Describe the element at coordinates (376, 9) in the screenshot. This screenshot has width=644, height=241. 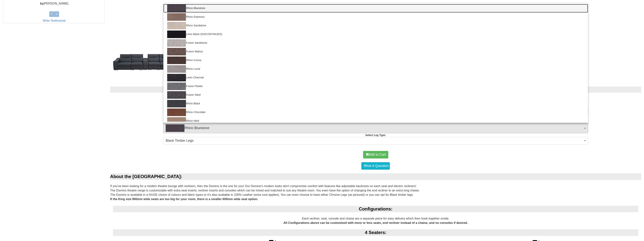
I see `a: Rhino Bluestone` at that location.